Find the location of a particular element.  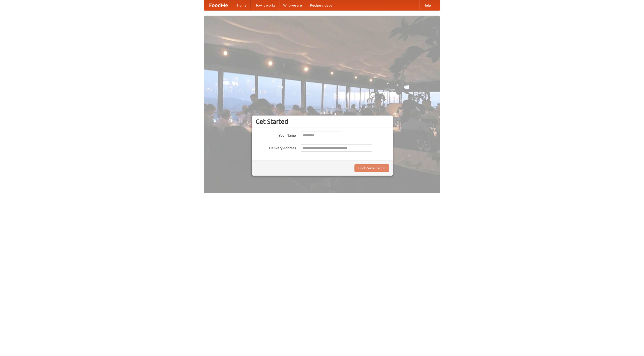

label: Your Name is located at coordinates (276, 134).